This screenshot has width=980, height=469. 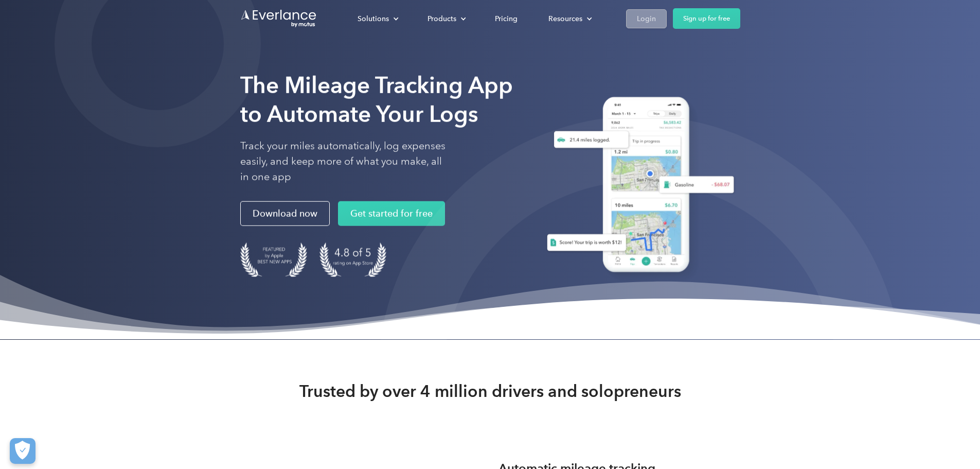 What do you see at coordinates (506, 19) in the screenshot?
I see `div: Pricing` at bounding box center [506, 19].